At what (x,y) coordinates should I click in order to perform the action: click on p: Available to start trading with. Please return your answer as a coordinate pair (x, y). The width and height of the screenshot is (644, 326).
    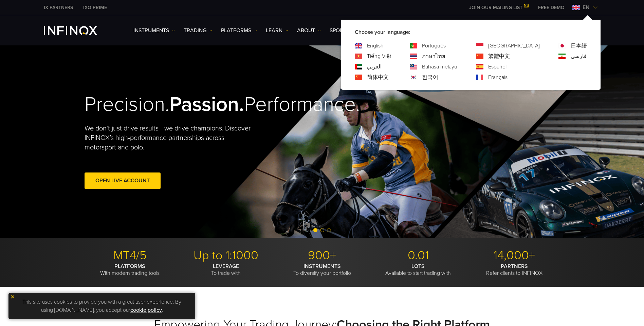
    Looking at the image, I should click on (418, 270).